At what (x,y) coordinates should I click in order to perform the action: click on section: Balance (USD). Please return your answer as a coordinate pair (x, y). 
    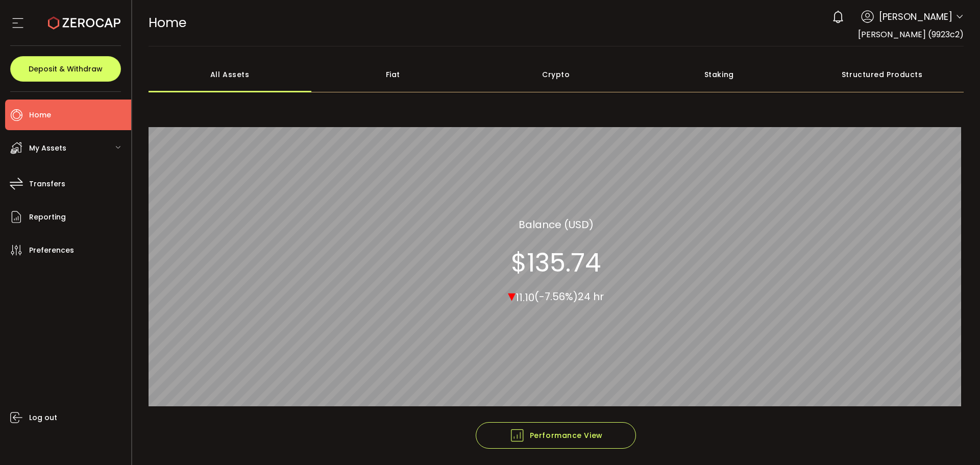
    Looking at the image, I should click on (556, 224).